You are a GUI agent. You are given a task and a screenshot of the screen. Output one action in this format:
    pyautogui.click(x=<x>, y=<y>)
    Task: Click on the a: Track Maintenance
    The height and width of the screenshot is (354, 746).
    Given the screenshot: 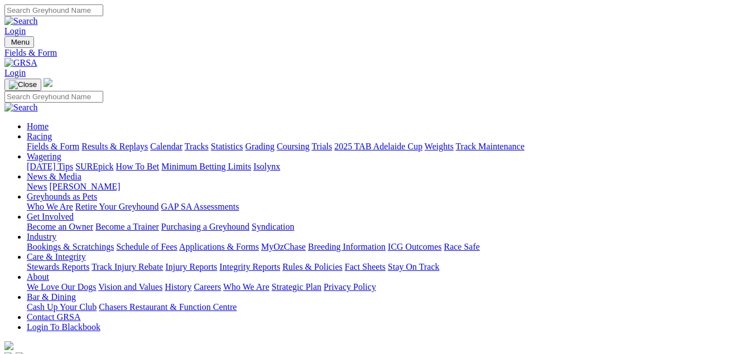 What is the action you would take?
    pyautogui.click(x=490, y=146)
    